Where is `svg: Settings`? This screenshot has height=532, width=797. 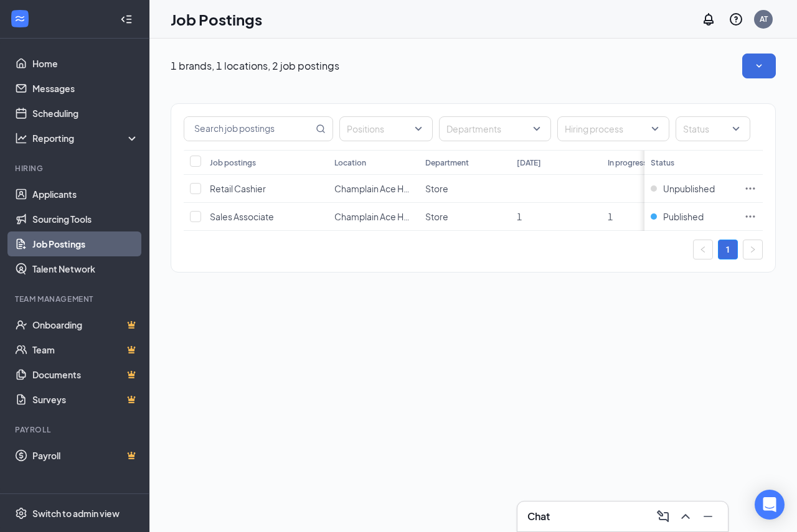 svg: Settings is located at coordinates (22, 513).